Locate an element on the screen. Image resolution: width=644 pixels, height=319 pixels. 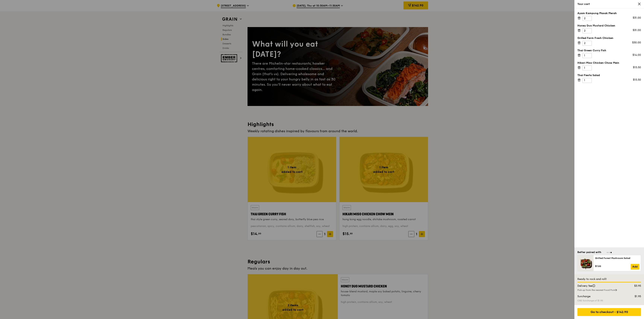
div: Thai Green Curry Fish is located at coordinates (610, 51).